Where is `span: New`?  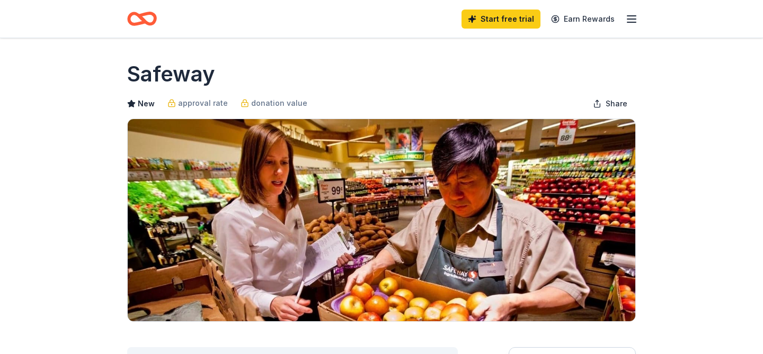 span: New is located at coordinates (146, 104).